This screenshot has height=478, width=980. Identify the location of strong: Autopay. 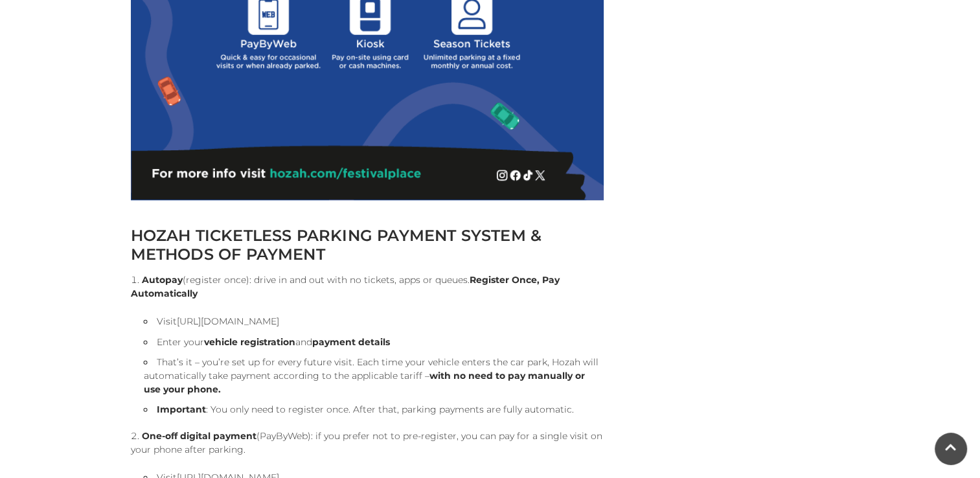
(162, 280).